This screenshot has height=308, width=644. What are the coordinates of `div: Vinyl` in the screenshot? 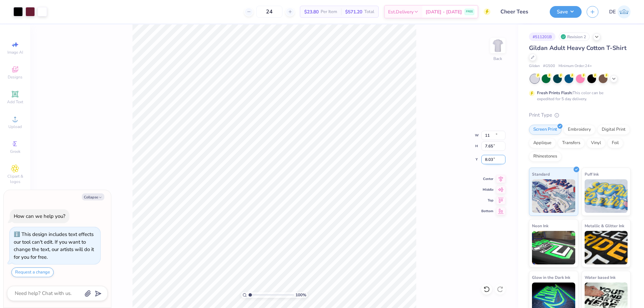 It's located at (596, 143).